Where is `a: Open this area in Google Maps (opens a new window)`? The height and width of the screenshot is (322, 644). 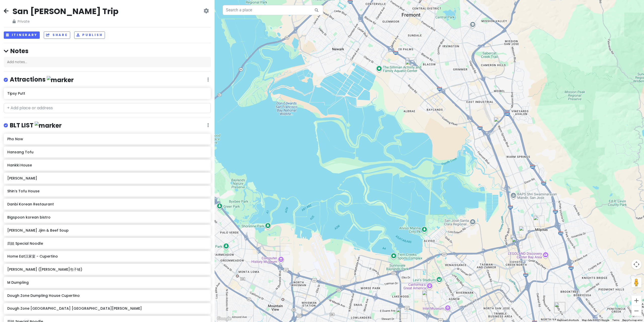
a: Open this area in Google Maps (opens a new window) is located at coordinates (224, 319).